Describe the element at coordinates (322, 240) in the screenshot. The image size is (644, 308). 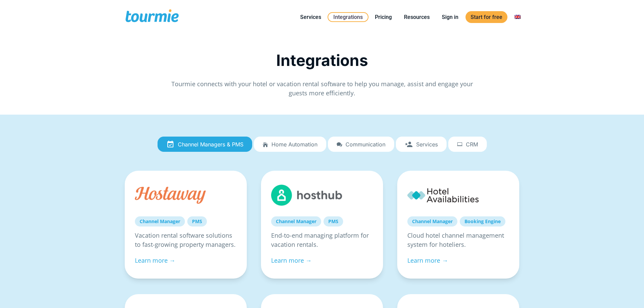
I see `p: End-to-end managing platform for vacation rentals.` at that location.